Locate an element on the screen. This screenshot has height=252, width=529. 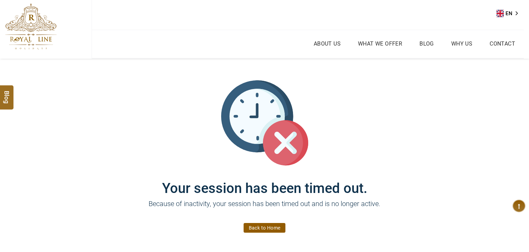
a: About Us is located at coordinates (327, 44).